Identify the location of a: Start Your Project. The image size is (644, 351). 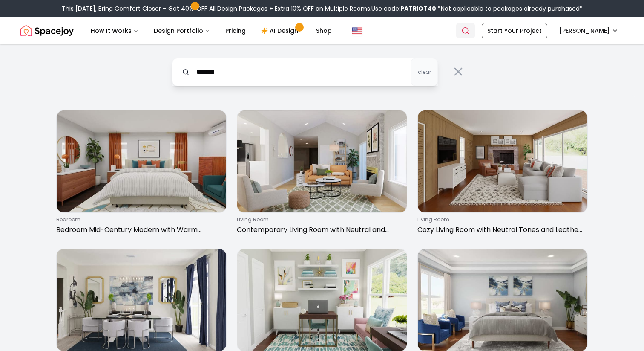
(514, 31).